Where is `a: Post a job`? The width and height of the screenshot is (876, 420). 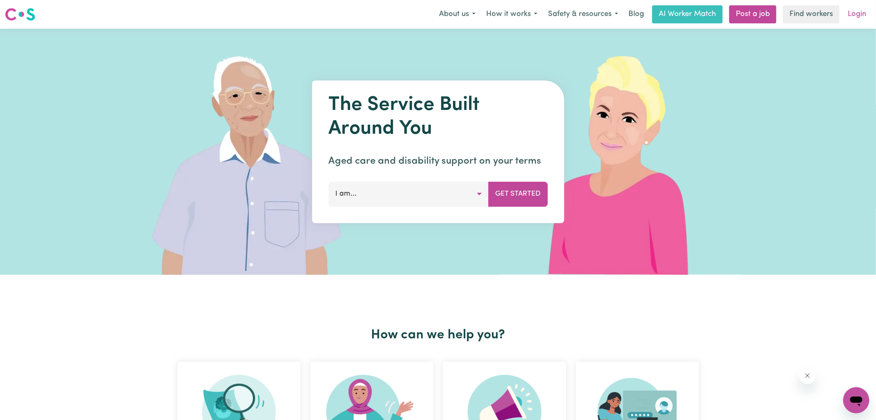
a: Post a job is located at coordinates (752, 14).